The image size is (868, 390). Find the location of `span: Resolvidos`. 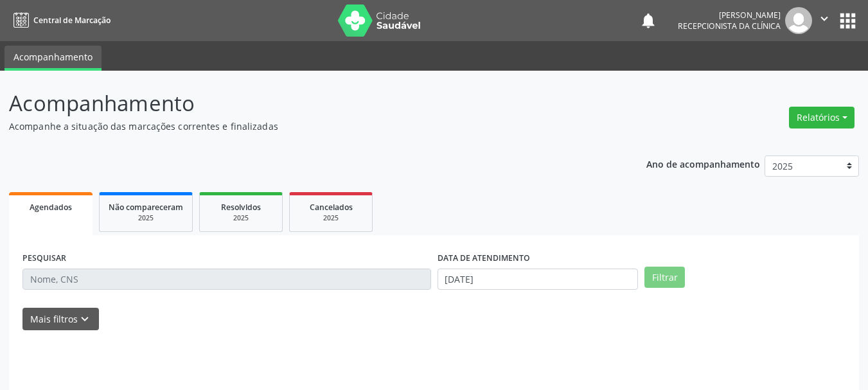

span: Resolvidos is located at coordinates (241, 207).